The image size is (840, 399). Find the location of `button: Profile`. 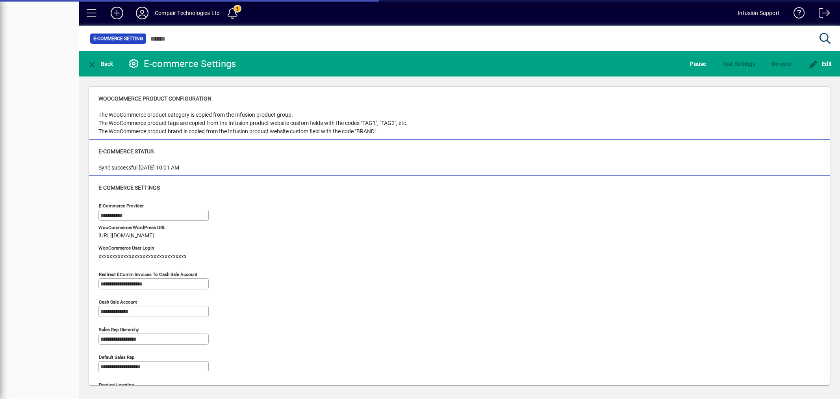

button: Profile is located at coordinates (142, 13).